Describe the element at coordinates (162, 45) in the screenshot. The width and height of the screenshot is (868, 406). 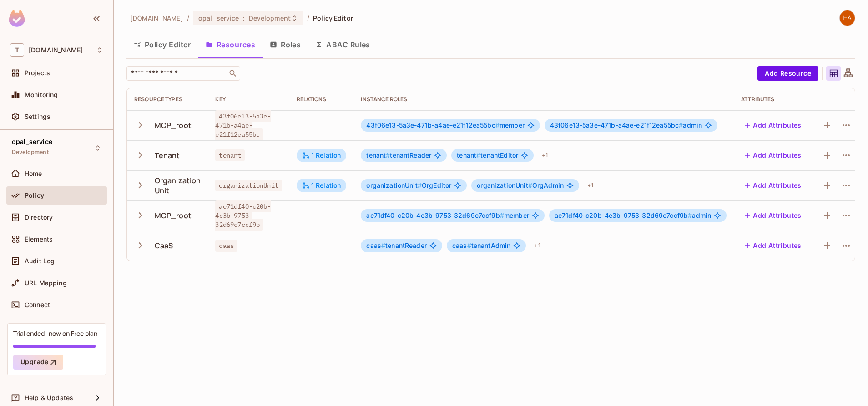
I see `button: Policy Editor` at that location.